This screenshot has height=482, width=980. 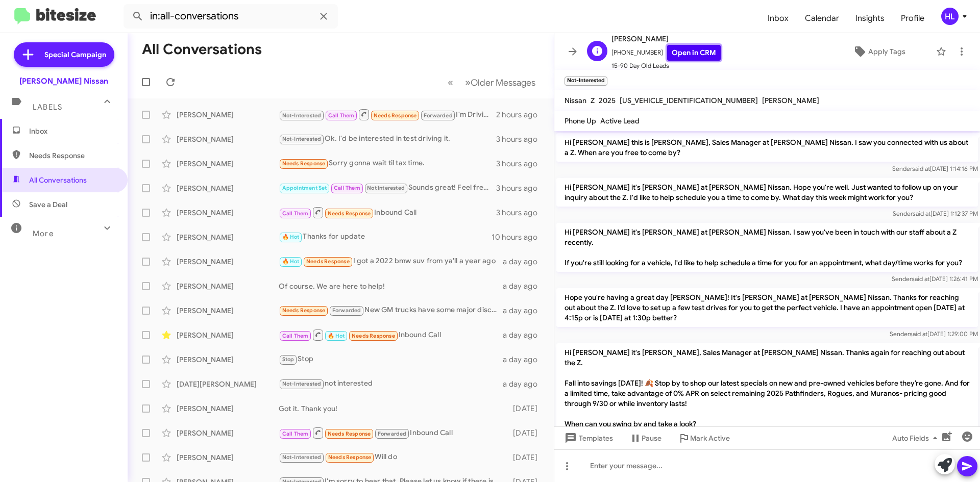 I want to click on span: Nissan, so click(x=575, y=100).